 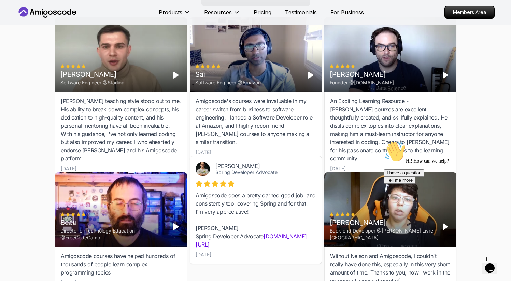 I want to click on img: Josh Long avatar, so click(x=203, y=169).